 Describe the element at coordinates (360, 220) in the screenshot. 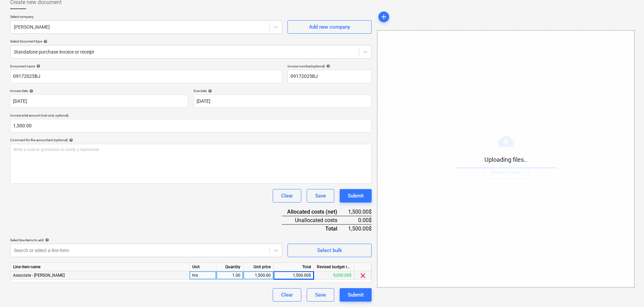

I see `div: 0.00$` at that location.